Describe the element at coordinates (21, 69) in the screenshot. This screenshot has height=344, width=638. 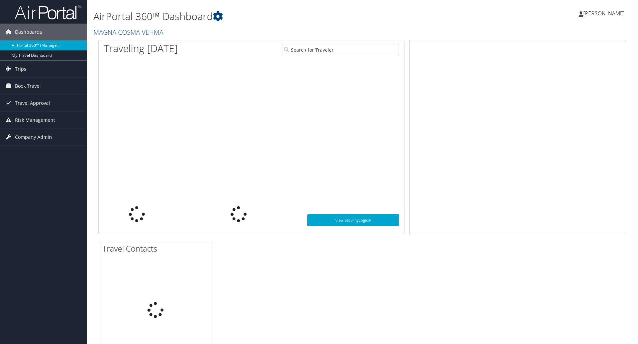
I see `span: Trips` at that location.